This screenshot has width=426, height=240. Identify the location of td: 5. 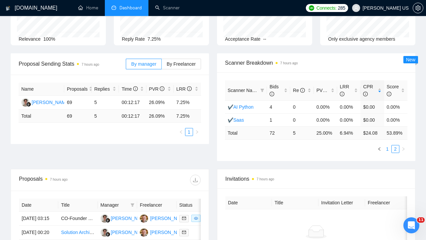
(105, 103).